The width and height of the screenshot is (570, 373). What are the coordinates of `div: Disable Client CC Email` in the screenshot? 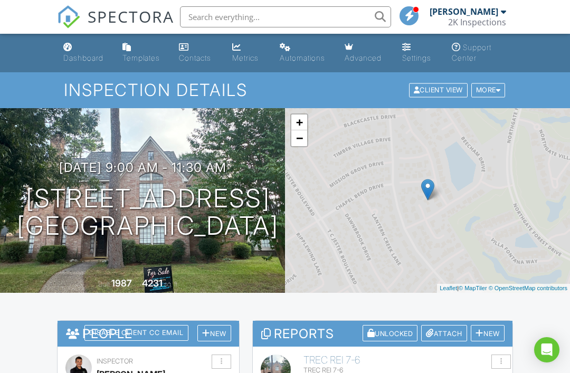 It's located at (136, 333).